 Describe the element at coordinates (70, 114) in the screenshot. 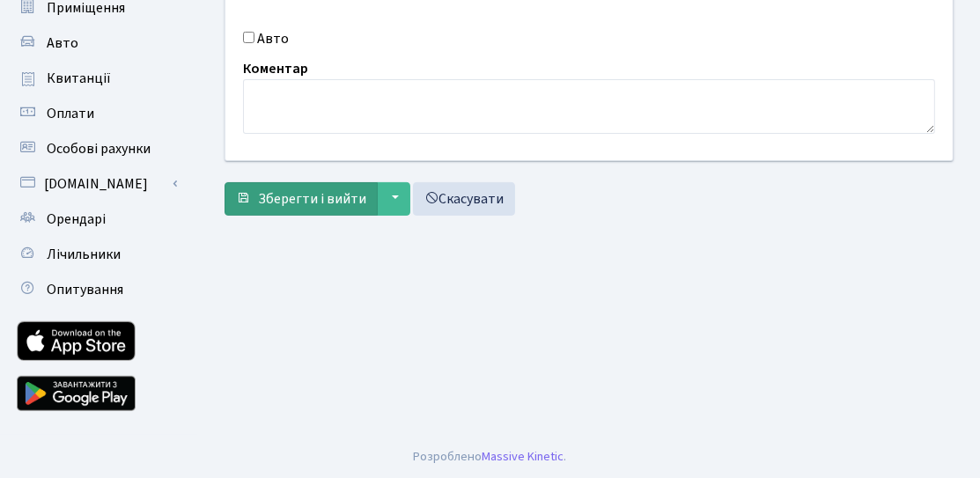

I see `span: Оплати` at that location.